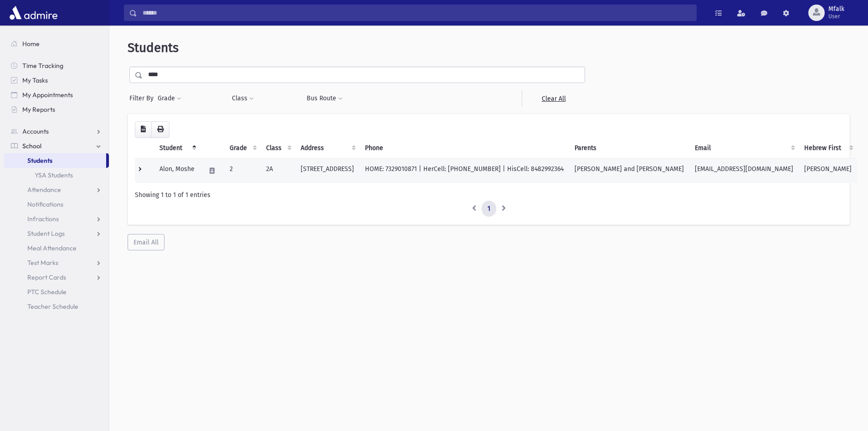 This screenshot has width=868, height=431. I want to click on a: YSA Students, so click(56, 175).